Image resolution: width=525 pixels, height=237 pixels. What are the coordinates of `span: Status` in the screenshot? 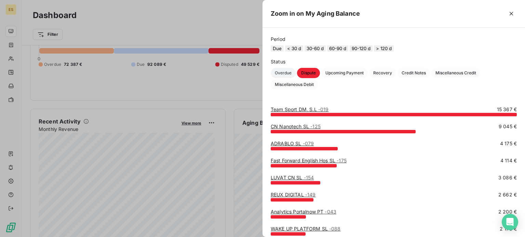 It's located at (393, 62).